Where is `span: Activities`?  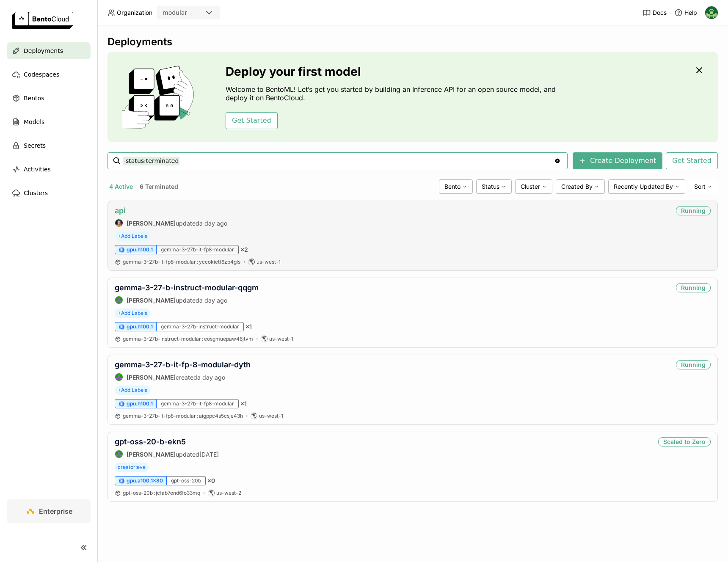
span: Activities is located at coordinates (37, 169).